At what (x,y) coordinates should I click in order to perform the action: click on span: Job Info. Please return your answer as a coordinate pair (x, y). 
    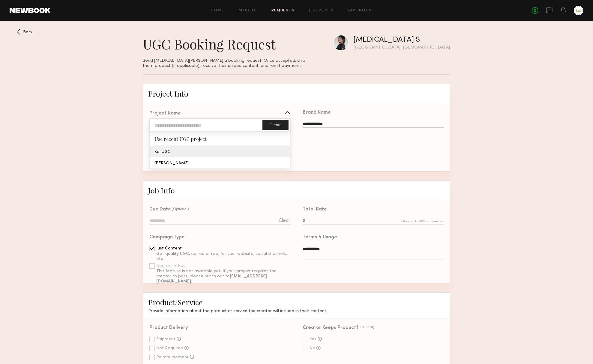
    Looking at the image, I should click on (162, 190).